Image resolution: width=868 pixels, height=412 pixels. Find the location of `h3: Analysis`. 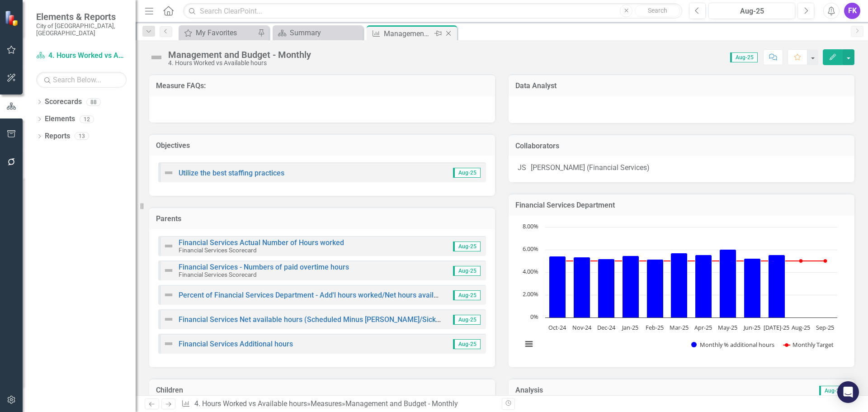

h3: Analysis is located at coordinates (598, 390).